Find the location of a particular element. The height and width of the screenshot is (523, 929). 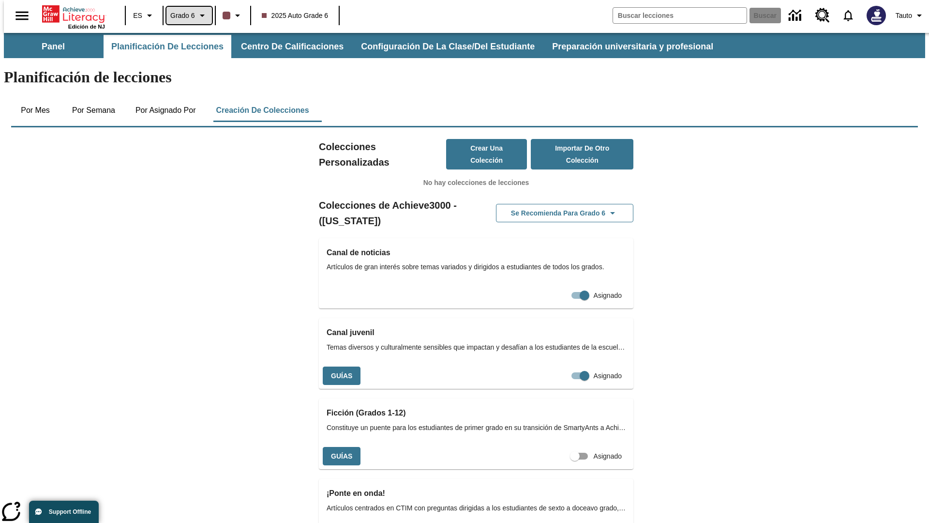

a: Centro de recursos, Se abrirá en una pestaña nueva. is located at coordinates (823, 15).